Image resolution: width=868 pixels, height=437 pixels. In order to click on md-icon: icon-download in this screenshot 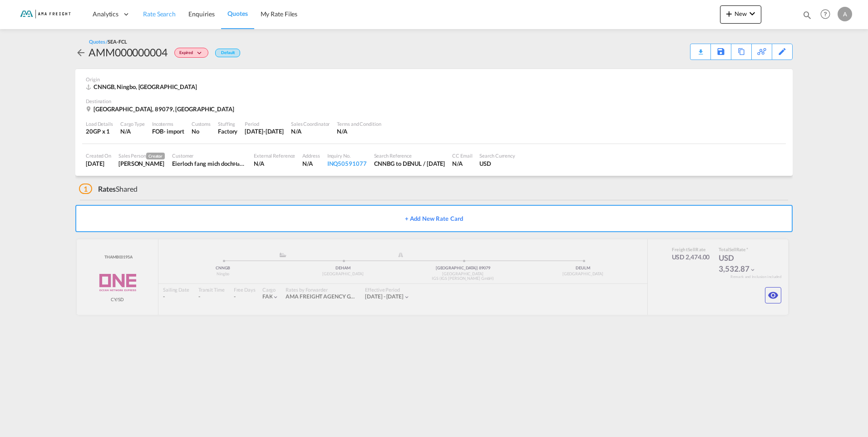, I will do `click(701, 49)`.